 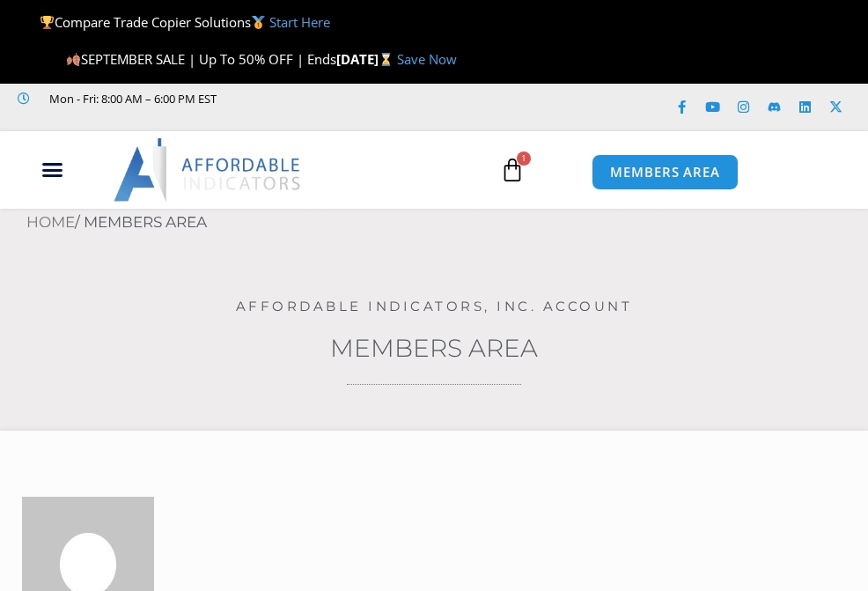 What do you see at coordinates (208, 170) in the screenshot?
I see `img: LogoAI | Affordable Indicators – NinjaTrader` at bounding box center [208, 170].